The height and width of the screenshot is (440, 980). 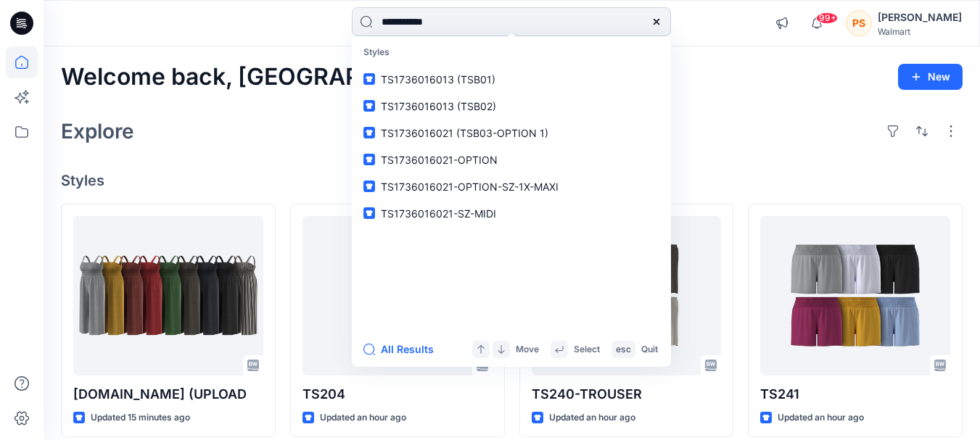 I want to click on span: TS1736016021-OPTION-SZ-1X-MAXI, so click(x=469, y=186).